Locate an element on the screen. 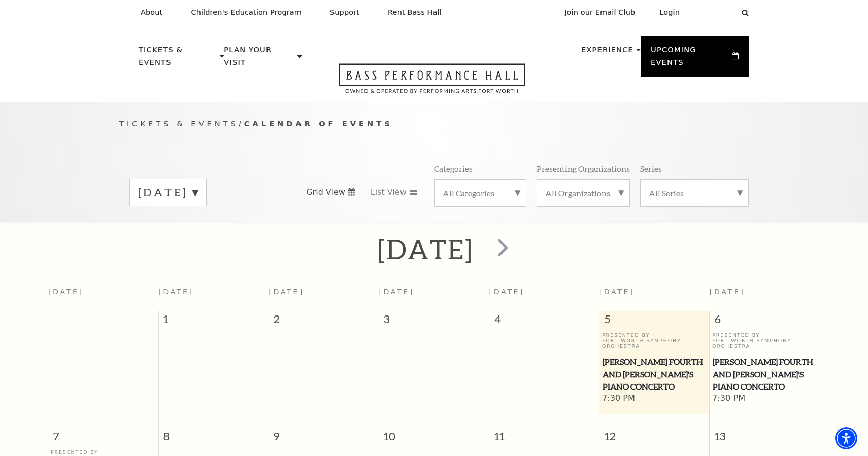  span: Tickets & Events is located at coordinates (179, 123).